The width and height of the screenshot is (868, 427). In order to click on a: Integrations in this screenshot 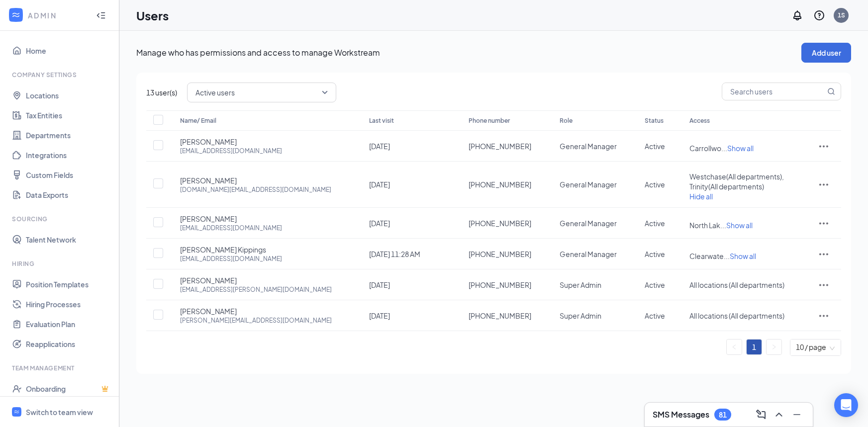, I will do `click(68, 155)`.